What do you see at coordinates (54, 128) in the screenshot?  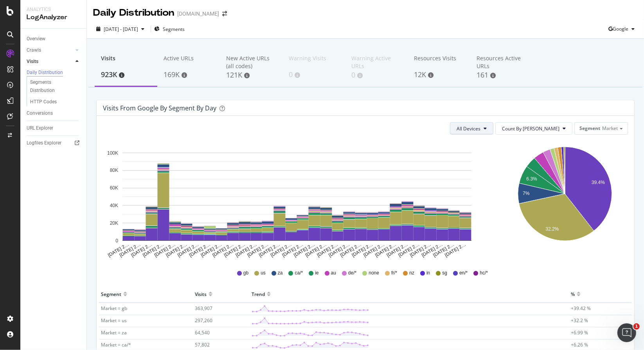 I see `a: URL Explorer` at bounding box center [54, 128].